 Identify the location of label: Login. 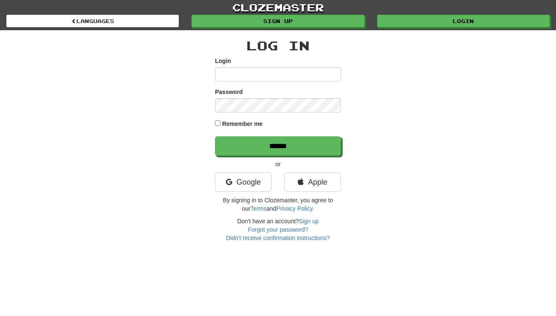
(223, 61).